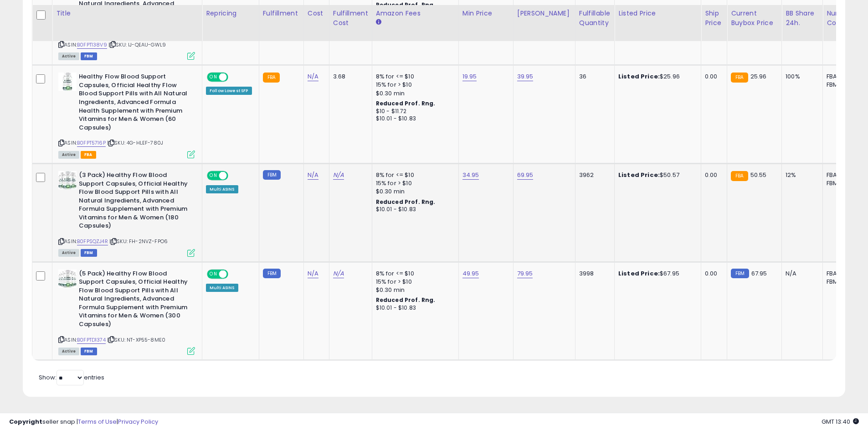 The height and width of the screenshot is (431, 868). I want to click on a: Terms of Use, so click(97, 422).